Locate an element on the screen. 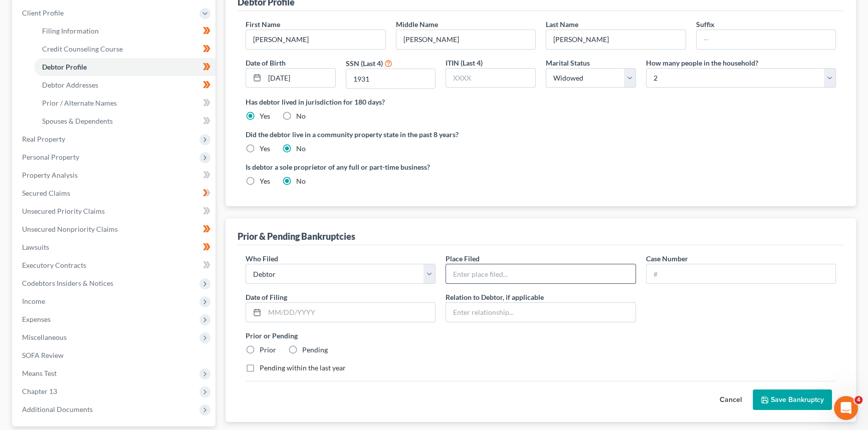 The height and width of the screenshot is (430, 868). span: Lawsuits is located at coordinates (35, 247).